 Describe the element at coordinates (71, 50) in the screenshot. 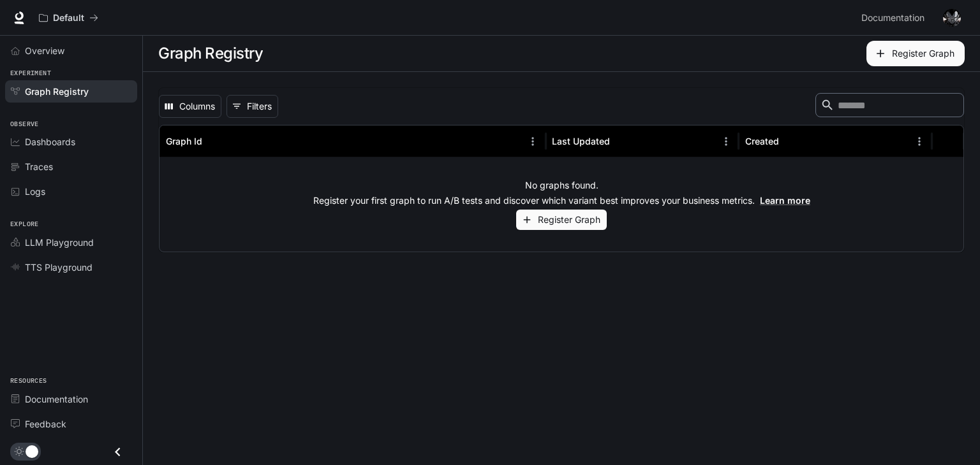

I see `a: Overview` at that location.